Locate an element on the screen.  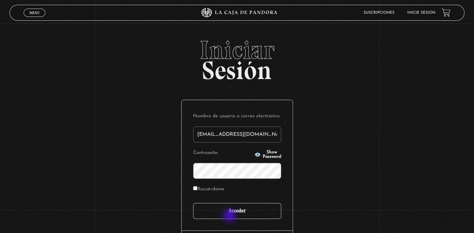
input: Recuérdame is located at coordinates (195, 188).